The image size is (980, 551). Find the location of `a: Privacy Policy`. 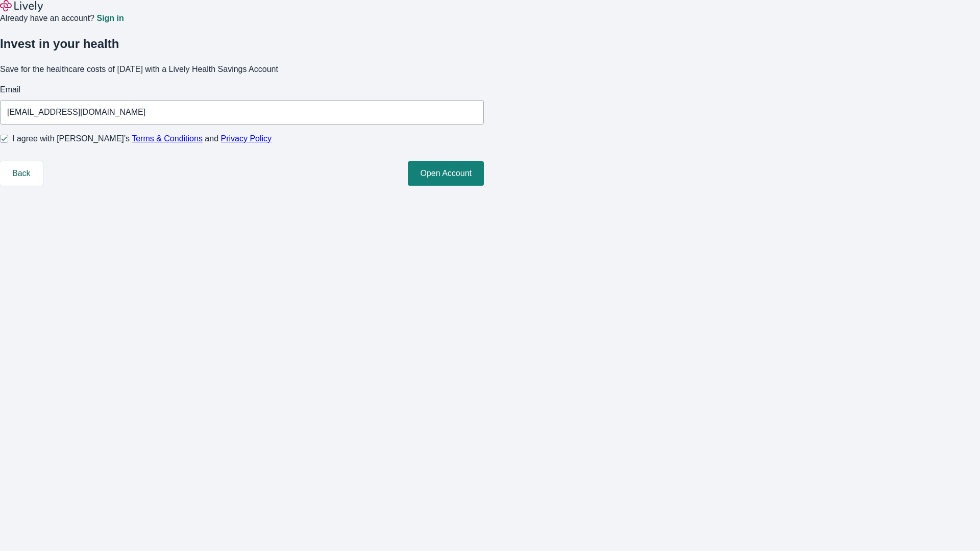

a: Privacy Policy is located at coordinates (246, 139).